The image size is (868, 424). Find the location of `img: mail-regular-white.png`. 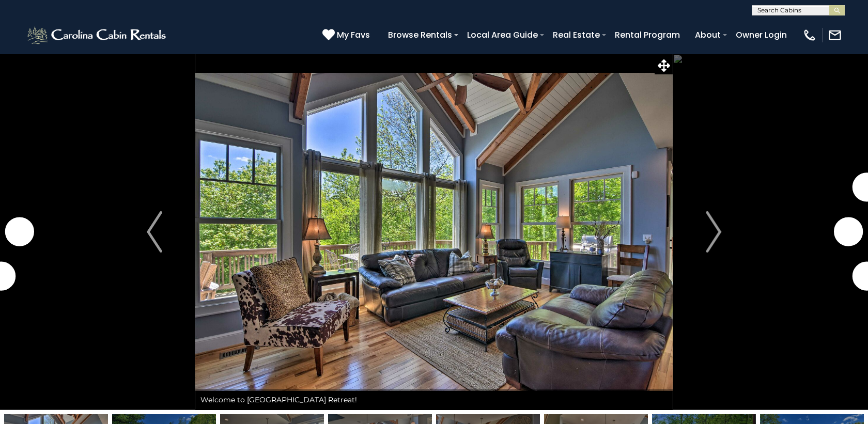

img: mail-regular-white.png is located at coordinates (835, 35).